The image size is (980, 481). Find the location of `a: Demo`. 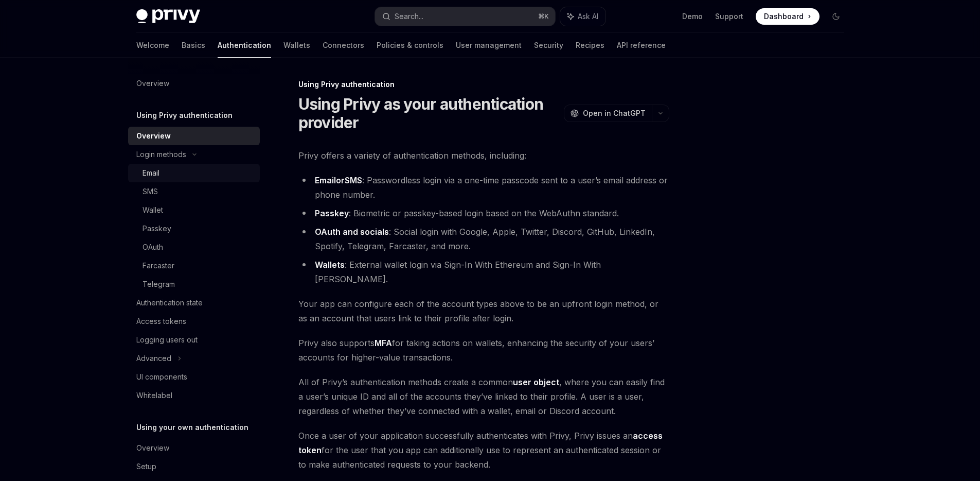

a: Demo is located at coordinates (692, 16).